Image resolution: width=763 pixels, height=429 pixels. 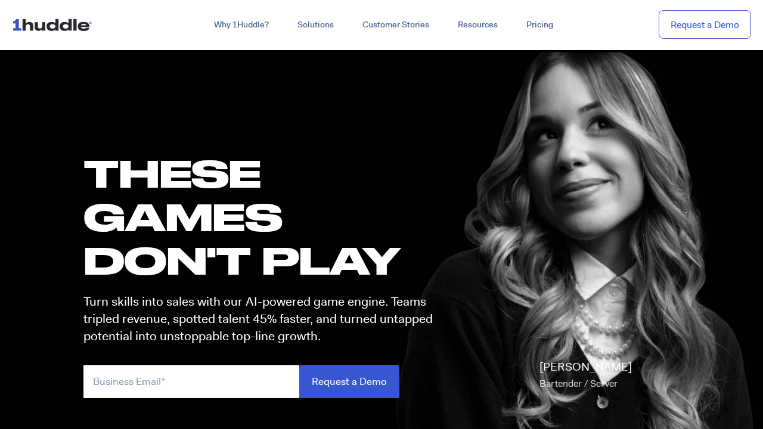 I want to click on h1: these GAMES DON'T PLAY, so click(x=264, y=217).